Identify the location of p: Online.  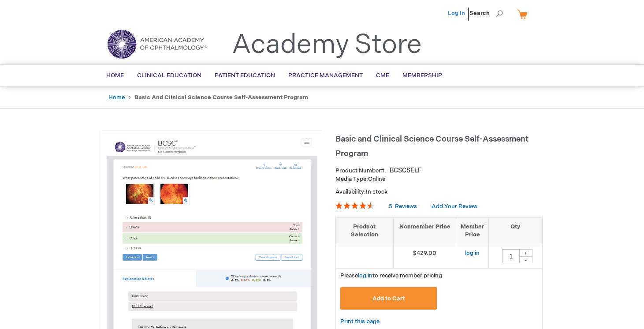
(439, 179).